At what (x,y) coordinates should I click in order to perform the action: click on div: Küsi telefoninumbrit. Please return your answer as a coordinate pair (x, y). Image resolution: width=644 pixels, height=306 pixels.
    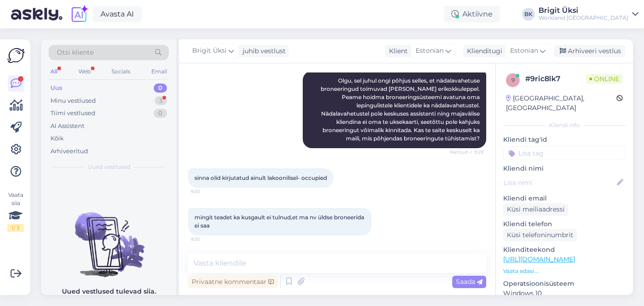
    Looking at the image, I should click on (540, 235).